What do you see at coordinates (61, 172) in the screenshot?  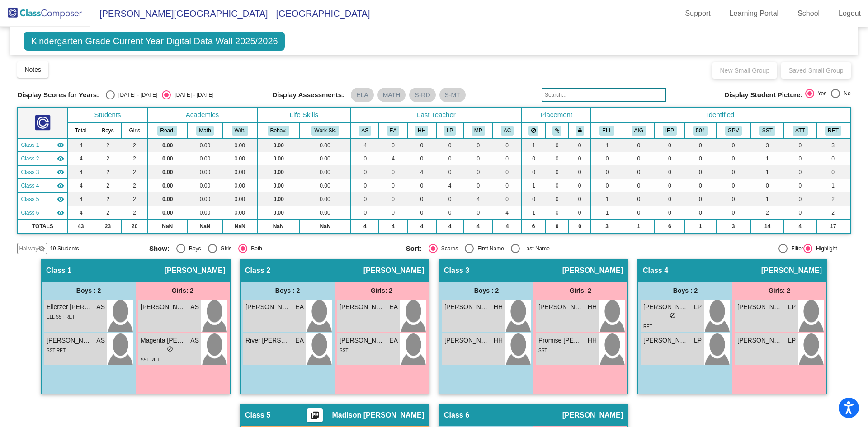 I see `mat-icon: visibility` at bounding box center [61, 172].